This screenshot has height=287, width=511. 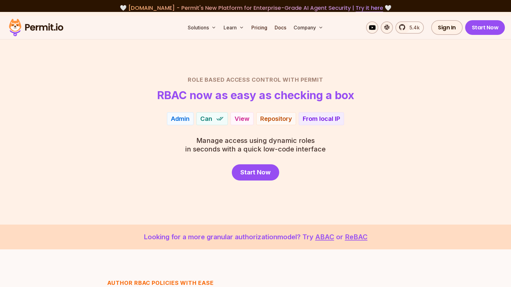 What do you see at coordinates (276, 119) in the screenshot?
I see `div: Repository` at bounding box center [276, 119].